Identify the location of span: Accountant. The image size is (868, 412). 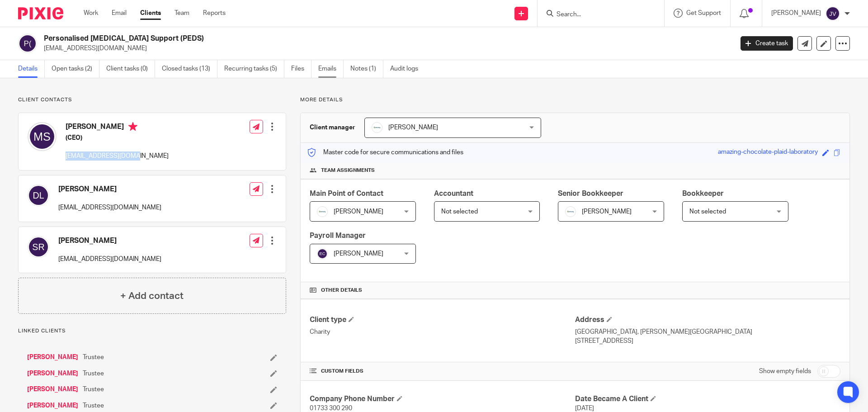
(453, 193).